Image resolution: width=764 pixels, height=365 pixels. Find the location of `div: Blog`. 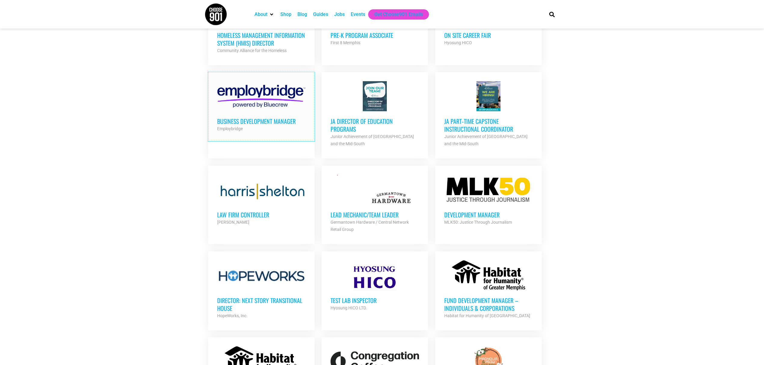

div: Blog is located at coordinates (302, 14).